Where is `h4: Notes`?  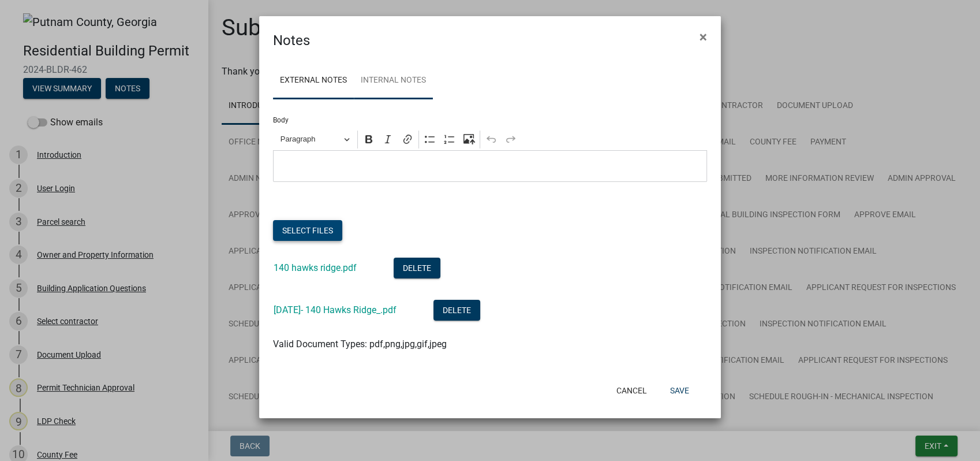 h4: Notes is located at coordinates (291, 41).